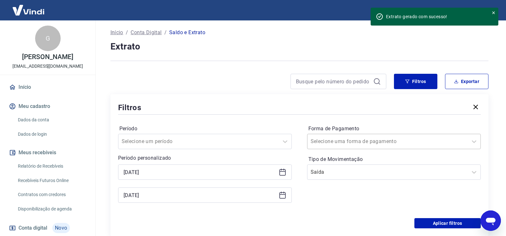 The image size is (506, 236). Describe the element at coordinates (448, 223) in the screenshot. I see `button: Aplicar filtros` at that location.